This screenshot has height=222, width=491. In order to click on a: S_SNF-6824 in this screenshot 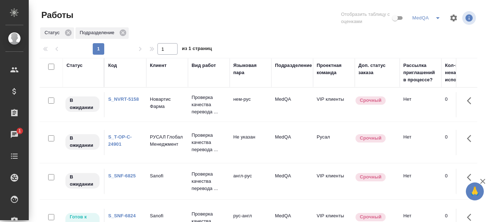, I will do `click(122, 215)`.